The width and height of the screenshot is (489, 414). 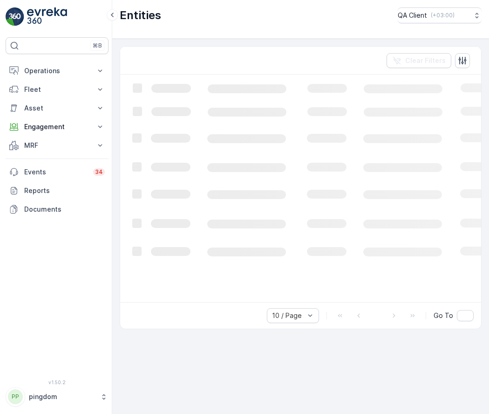 What do you see at coordinates (57, 89) in the screenshot?
I see `p: Fleet` at bounding box center [57, 89].